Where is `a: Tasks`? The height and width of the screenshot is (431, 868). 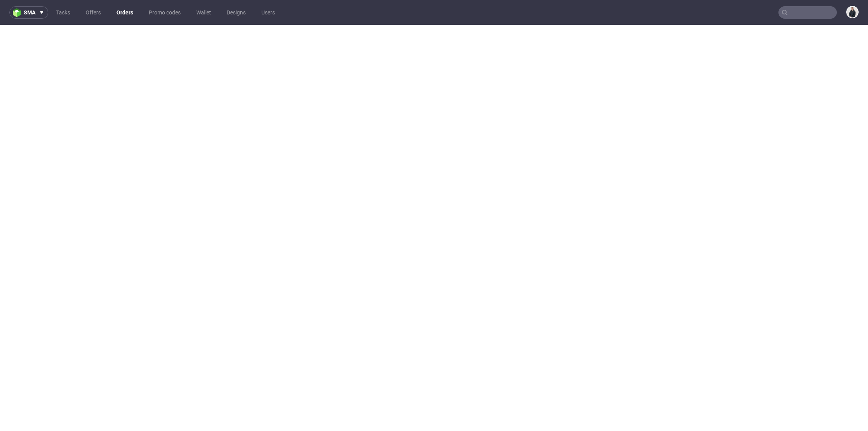 a: Tasks is located at coordinates (63, 12).